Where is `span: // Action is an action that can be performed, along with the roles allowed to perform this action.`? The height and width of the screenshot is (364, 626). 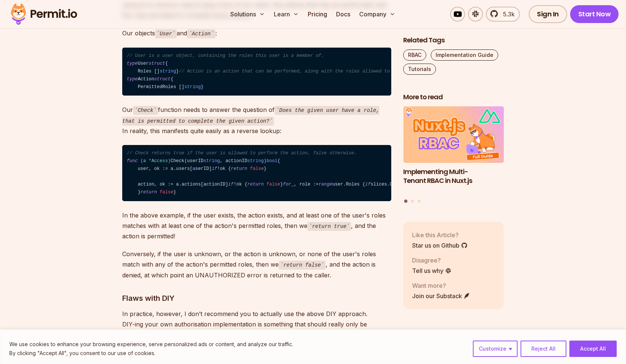
span: // Action is an action that can be performed, along with the roles allowed to perform this action. is located at coordinates (313, 71).